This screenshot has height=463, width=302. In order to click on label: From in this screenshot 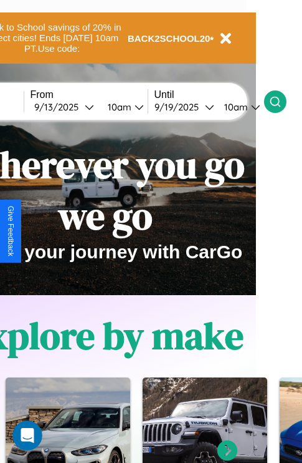, I will do `click(89, 95)`.